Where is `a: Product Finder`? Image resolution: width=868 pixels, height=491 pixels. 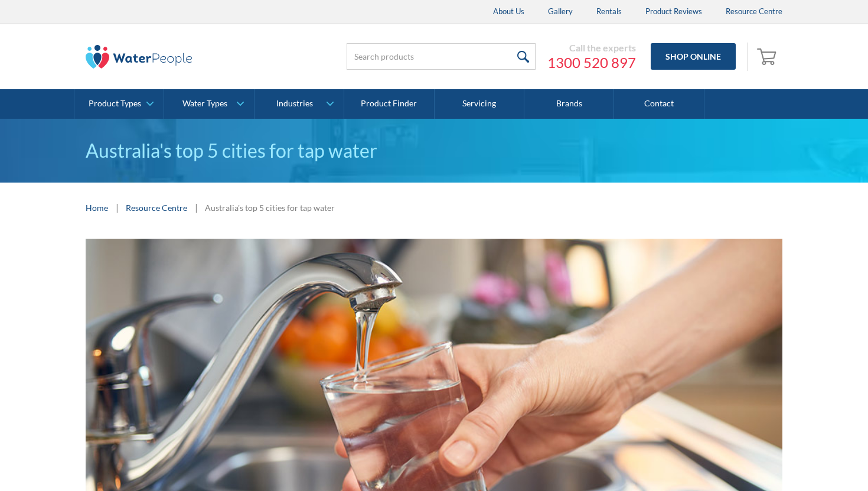 a: Product Finder is located at coordinates (389, 104).